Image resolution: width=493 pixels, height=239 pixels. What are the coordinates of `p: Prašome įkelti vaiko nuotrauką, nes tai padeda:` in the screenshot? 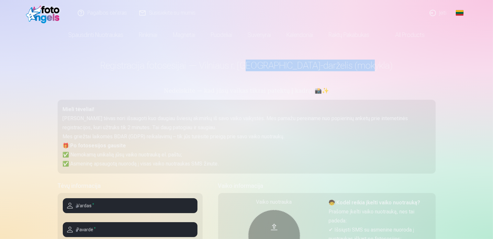 It's located at (379, 216).